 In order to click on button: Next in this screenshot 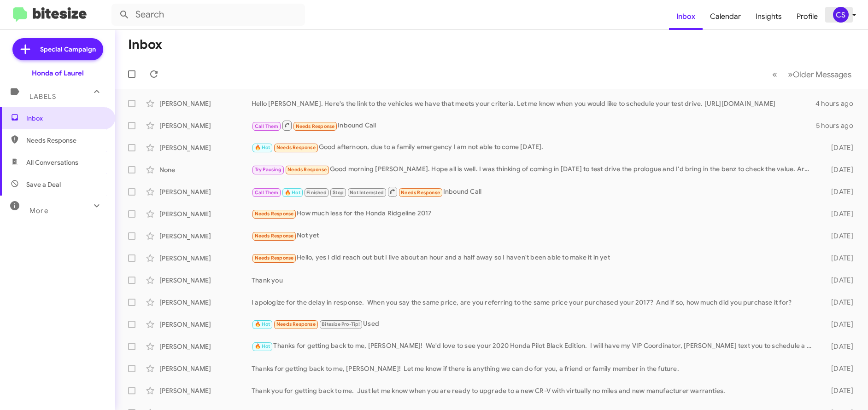, I will do `click(820, 74)`.